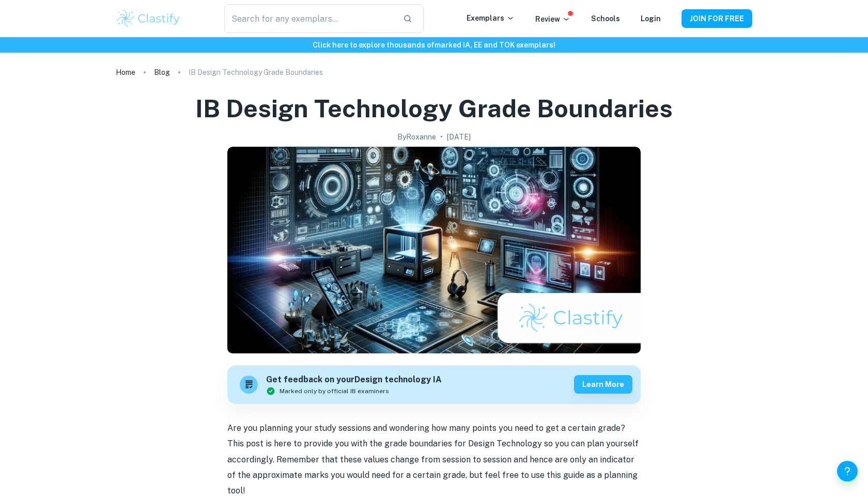 The image size is (868, 497). What do you see at coordinates (434, 45) in the screenshot?
I see `h6: Click here to explore thousands of marked IA, EE and TOK exemplars !` at bounding box center [434, 45].